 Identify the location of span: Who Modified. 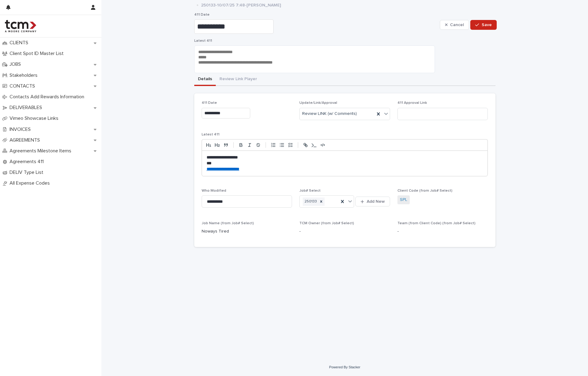
(214, 191).